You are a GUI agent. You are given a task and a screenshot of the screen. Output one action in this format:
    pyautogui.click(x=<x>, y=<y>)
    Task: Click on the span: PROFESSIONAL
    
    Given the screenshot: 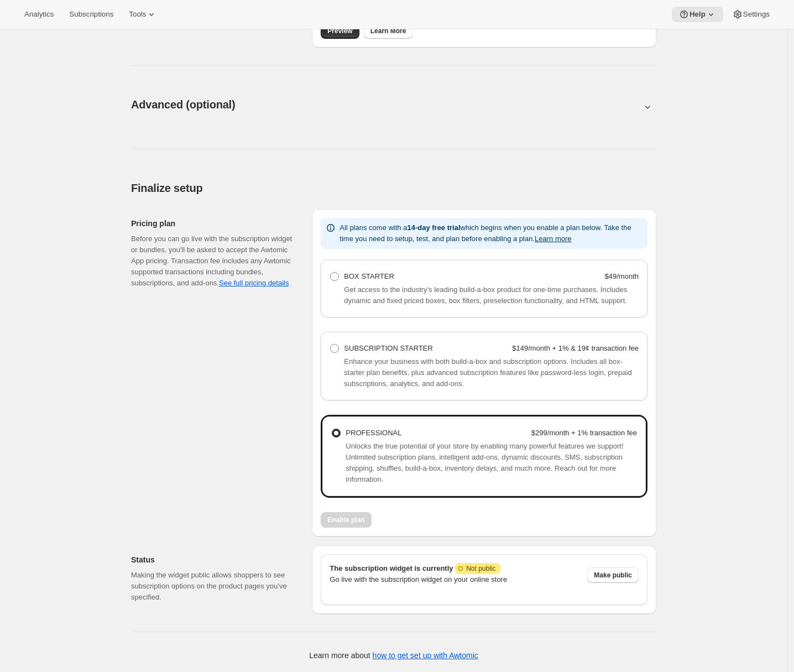 What is the action you would take?
    pyautogui.click(x=373, y=433)
    